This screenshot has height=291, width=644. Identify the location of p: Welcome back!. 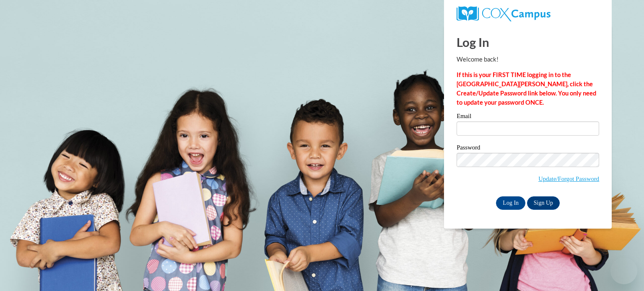
(528, 59).